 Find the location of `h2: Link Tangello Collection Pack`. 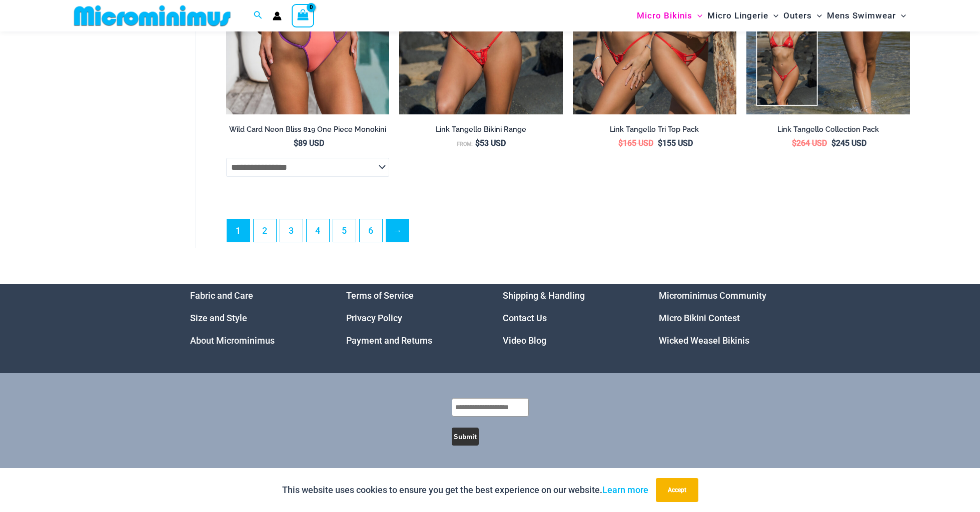

h2: Link Tangello Collection Pack is located at coordinates (828, 130).